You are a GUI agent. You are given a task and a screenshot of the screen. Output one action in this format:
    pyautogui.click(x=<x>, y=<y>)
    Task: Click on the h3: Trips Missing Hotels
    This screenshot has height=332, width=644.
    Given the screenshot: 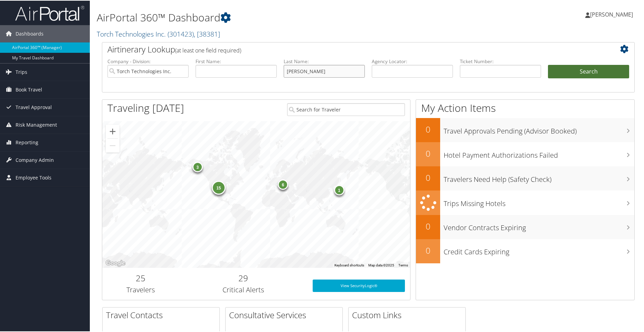 What is the action you would take?
    pyautogui.click(x=539, y=201)
    